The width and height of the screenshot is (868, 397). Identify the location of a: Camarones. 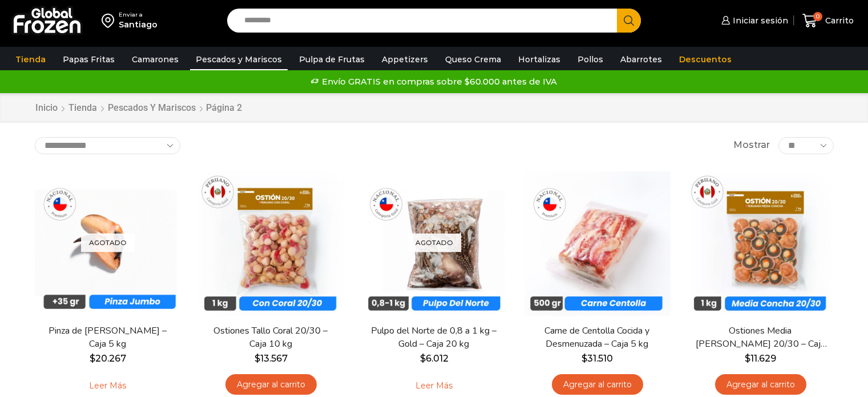
(155, 59).